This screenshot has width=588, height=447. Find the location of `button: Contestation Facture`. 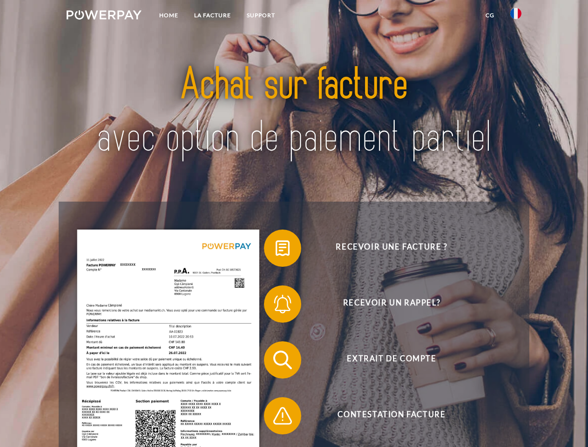

button: Contestation Facture is located at coordinates (385, 416).